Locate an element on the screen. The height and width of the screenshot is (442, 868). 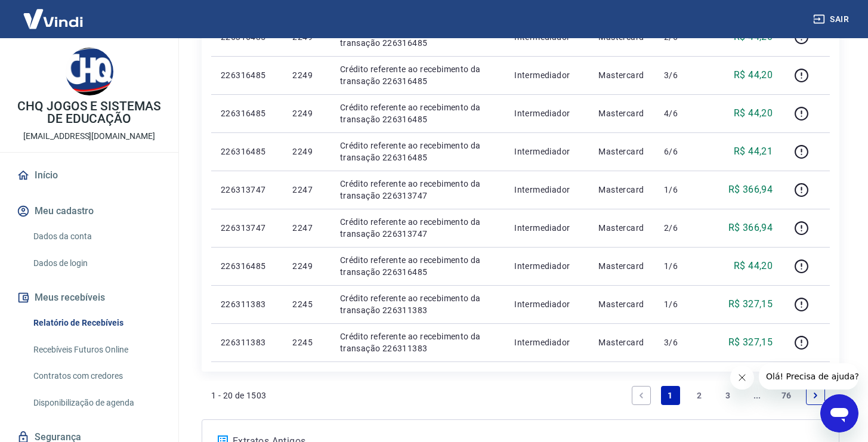
span: Olá! Precisa de ajuda? is located at coordinates (53, 13).